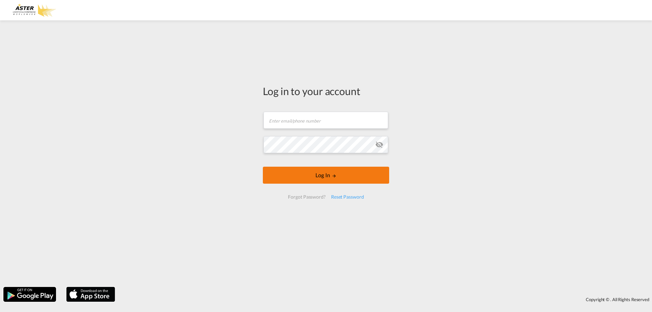 This screenshot has width=652, height=312. I want to click on input: Enter email/phone number, so click(326, 120).